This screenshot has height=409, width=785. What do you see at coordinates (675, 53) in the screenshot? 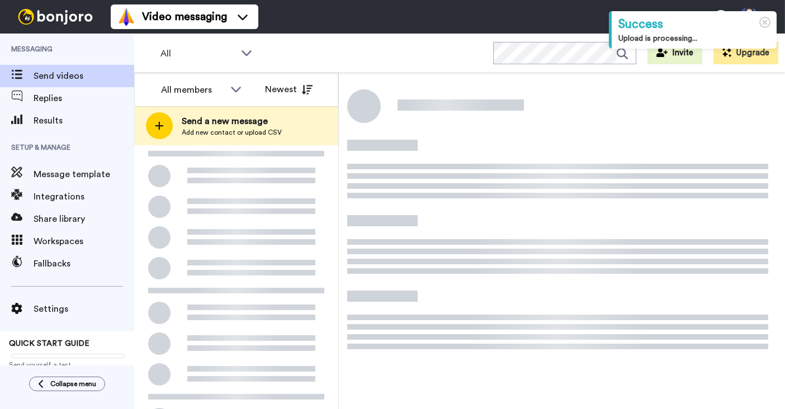
I see `button: Invite` at bounding box center [675, 53].